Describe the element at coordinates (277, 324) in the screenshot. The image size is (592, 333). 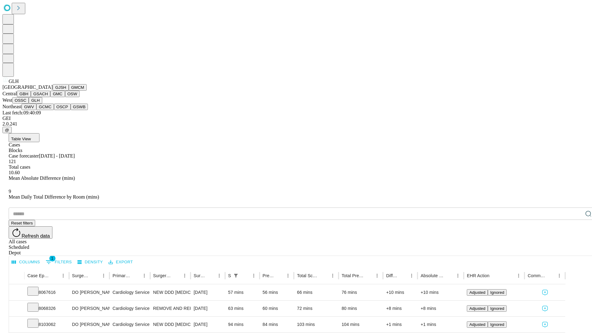
I see `div: 84 mins` at that location.